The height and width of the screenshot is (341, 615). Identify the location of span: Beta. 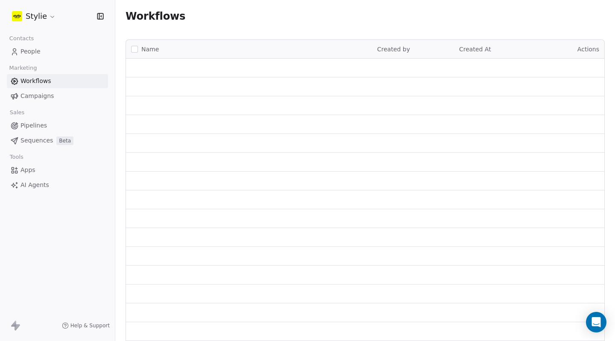
(65, 141).